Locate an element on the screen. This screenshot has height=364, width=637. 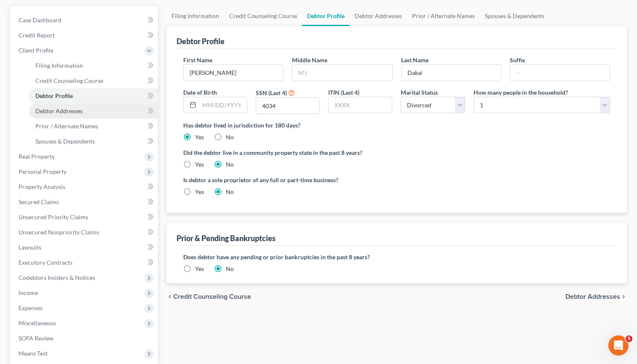
label: Suffix is located at coordinates (517, 60).